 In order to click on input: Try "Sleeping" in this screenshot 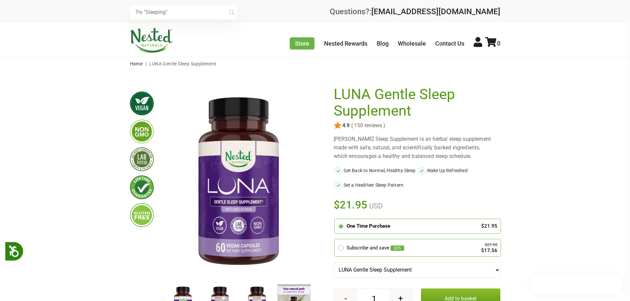, I will do `click(183, 12)`.